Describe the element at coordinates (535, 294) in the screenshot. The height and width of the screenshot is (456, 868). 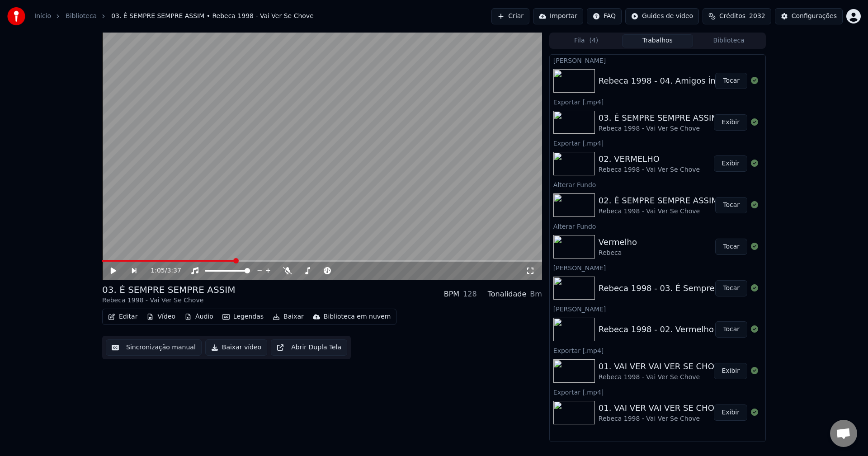
I see `div: Bm` at that location.